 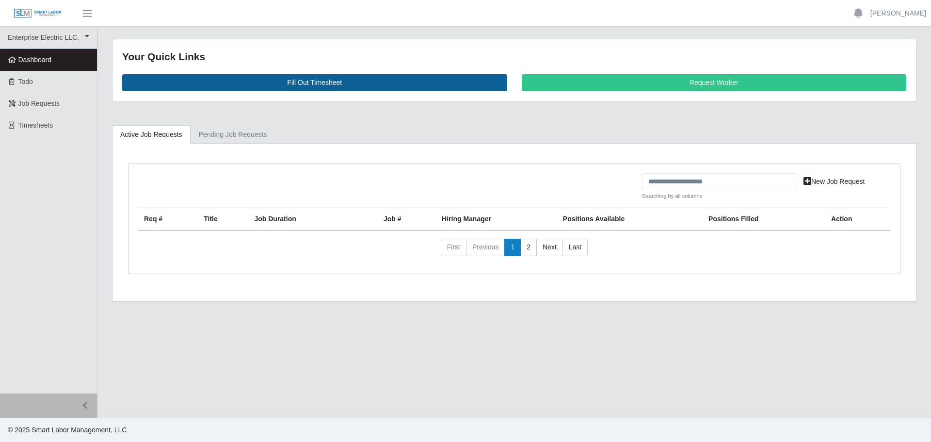 I want to click on a: Request Worker, so click(x=714, y=82).